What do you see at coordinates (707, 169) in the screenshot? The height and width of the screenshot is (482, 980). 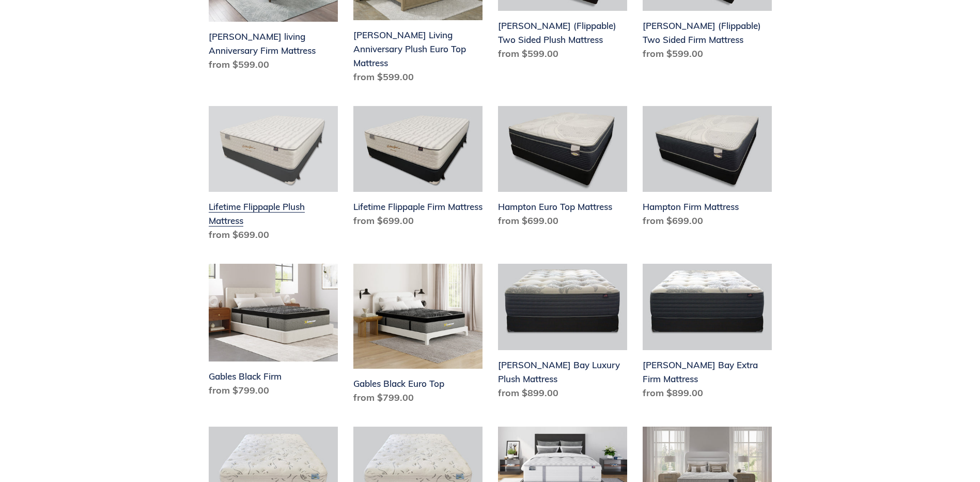 I see `a: Hampton Firm Mattress` at bounding box center [707, 169].